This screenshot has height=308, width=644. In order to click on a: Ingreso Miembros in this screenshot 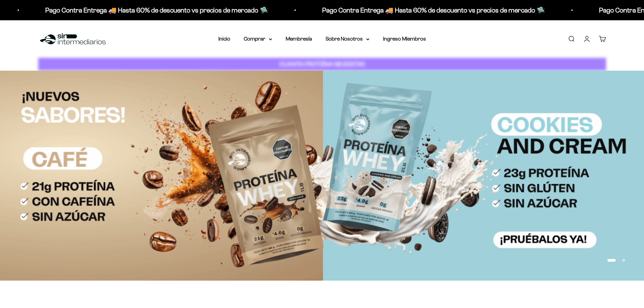, I will do `click(404, 38)`.